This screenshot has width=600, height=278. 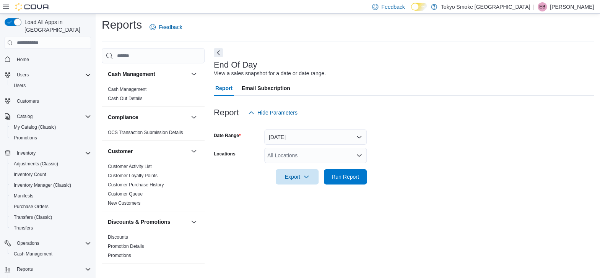 I want to click on a: My Catalog (Classic), so click(x=35, y=127).